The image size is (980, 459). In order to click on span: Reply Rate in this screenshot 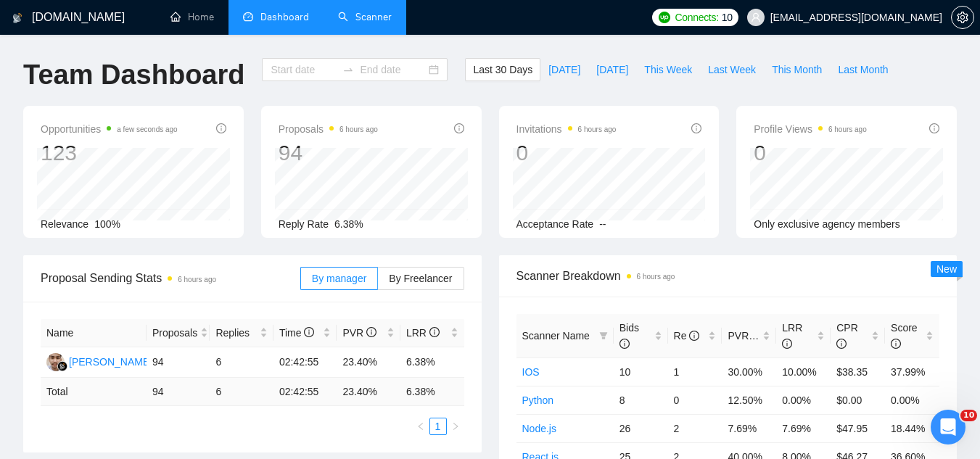, I will do `click(303, 224)`.